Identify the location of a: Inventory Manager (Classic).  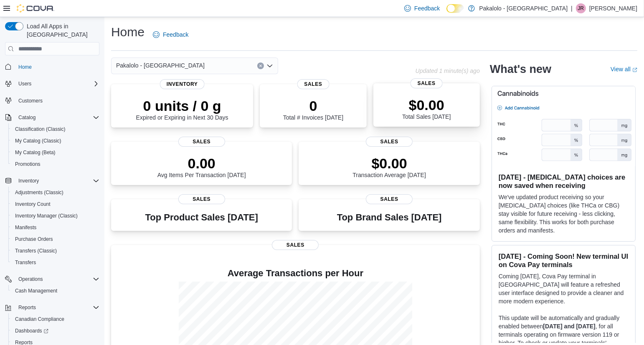
(47, 216).